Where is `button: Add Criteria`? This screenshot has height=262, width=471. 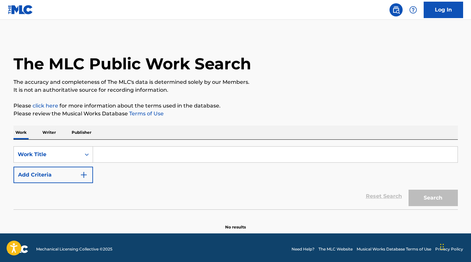 button: Add Criteria is located at coordinates (53, 175).